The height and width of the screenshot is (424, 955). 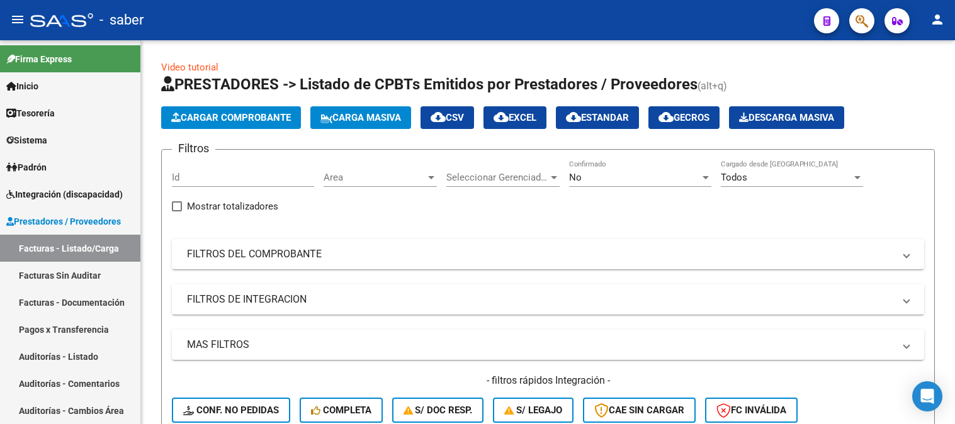 I want to click on span: Gecros, so click(x=684, y=118).